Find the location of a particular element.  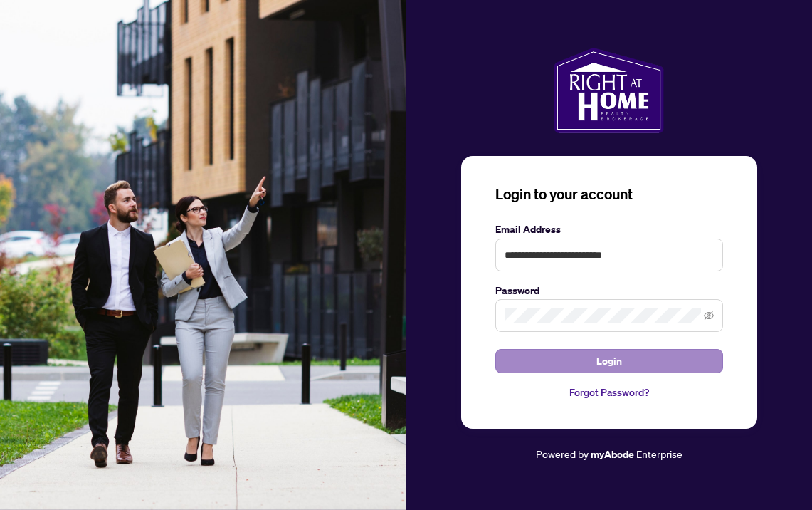

img: ma-logo is located at coordinates (609, 91).